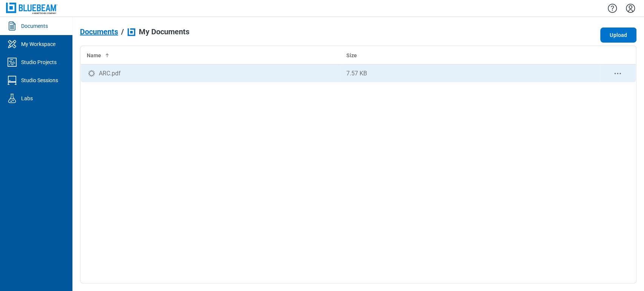 This screenshot has height=291, width=644. I want to click on svg: Studio Sessions, so click(12, 80).